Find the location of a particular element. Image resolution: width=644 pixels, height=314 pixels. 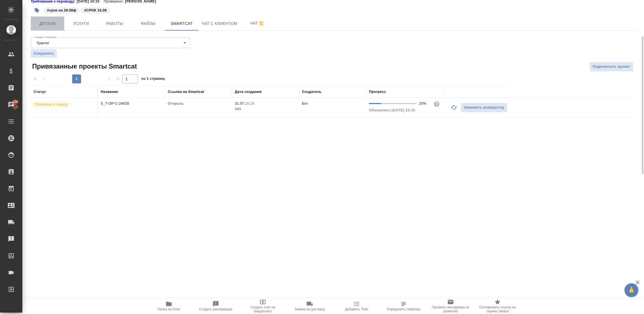

div: Статус is located at coordinates (40, 92).